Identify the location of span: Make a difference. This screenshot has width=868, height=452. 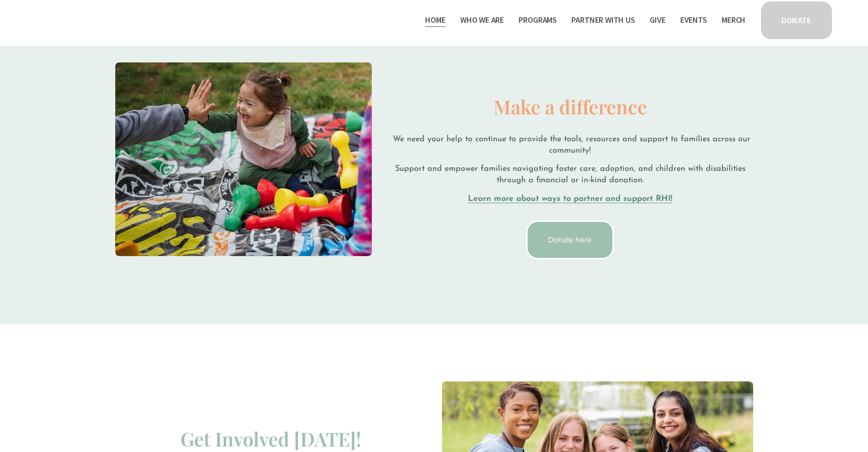
(570, 107).